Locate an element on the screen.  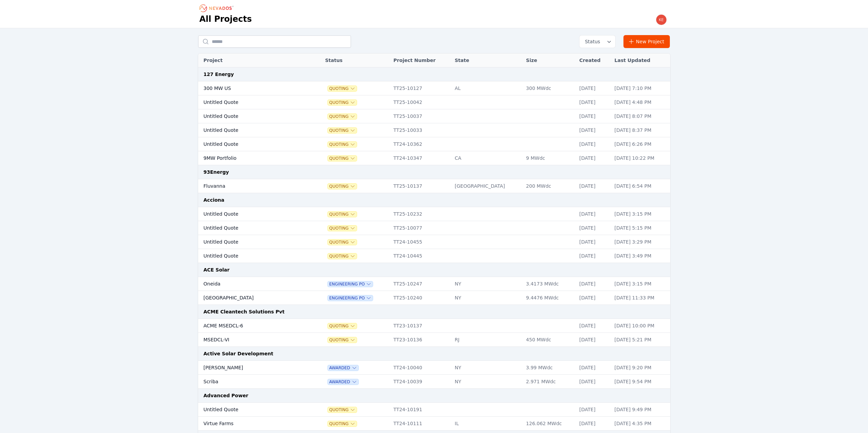
td: Oneida is located at coordinates (251, 284).